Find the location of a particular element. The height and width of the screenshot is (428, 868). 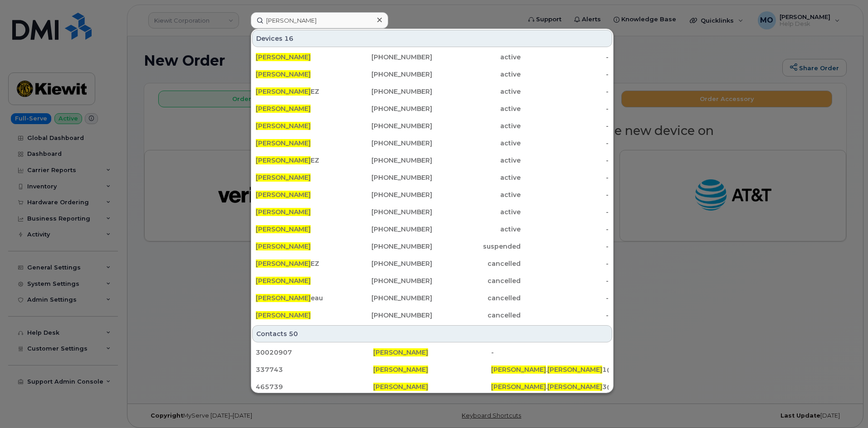

div: 337743 is located at coordinates (314, 370).